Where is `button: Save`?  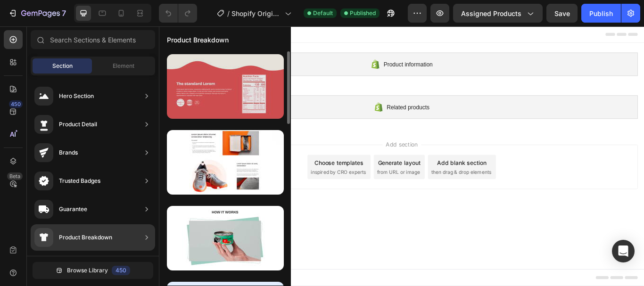
button: Save is located at coordinates (562, 13).